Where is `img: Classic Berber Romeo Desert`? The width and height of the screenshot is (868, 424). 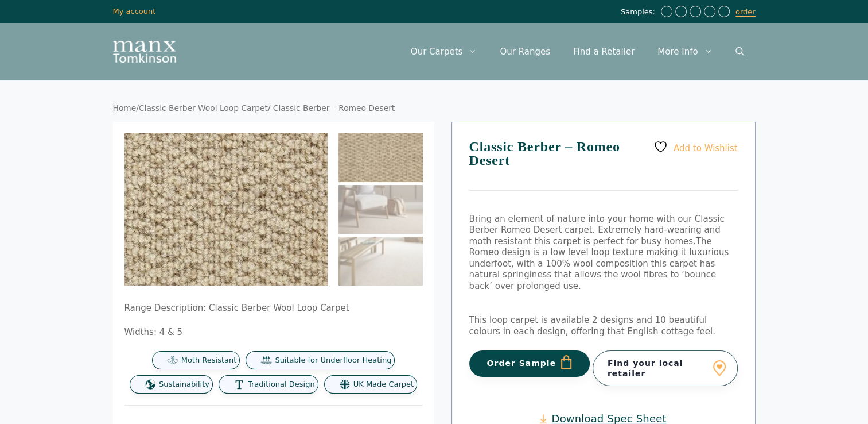
img: Classic Berber Romeo Desert is located at coordinates (380, 157).